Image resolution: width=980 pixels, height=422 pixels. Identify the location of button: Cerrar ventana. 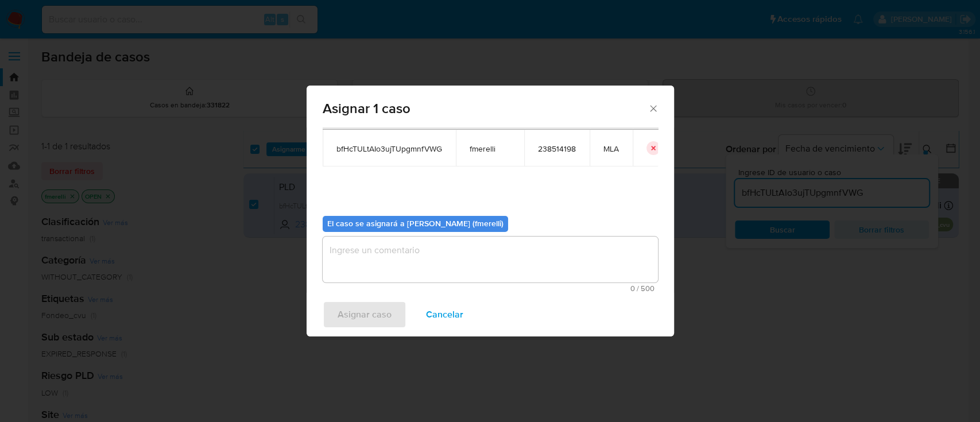
(653, 108).